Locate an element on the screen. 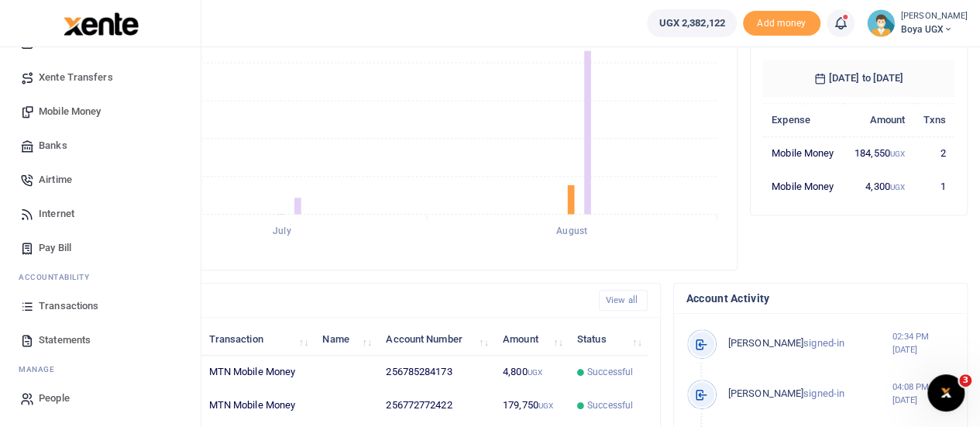 The image size is (980, 427). a: logo-small logo-large logo-large is located at coordinates (100, 22).